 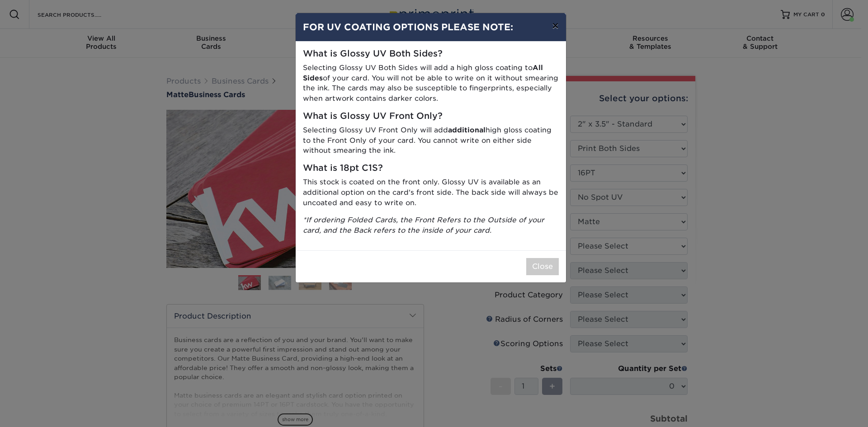 I want to click on strong: additional, so click(x=466, y=130).